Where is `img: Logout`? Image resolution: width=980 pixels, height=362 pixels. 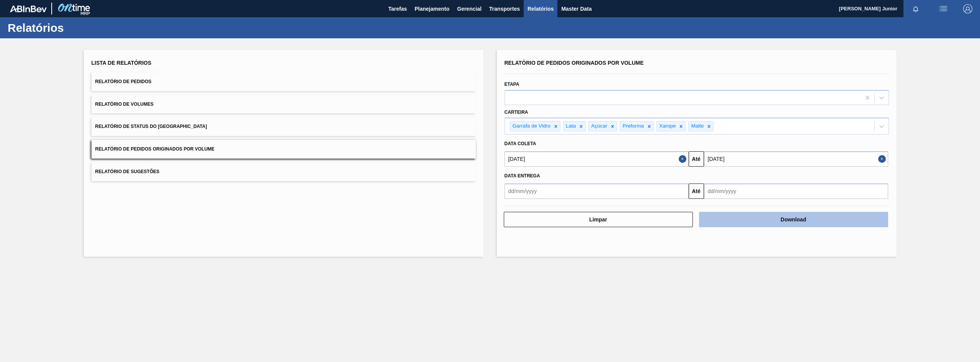
img: Logout is located at coordinates (968, 9).